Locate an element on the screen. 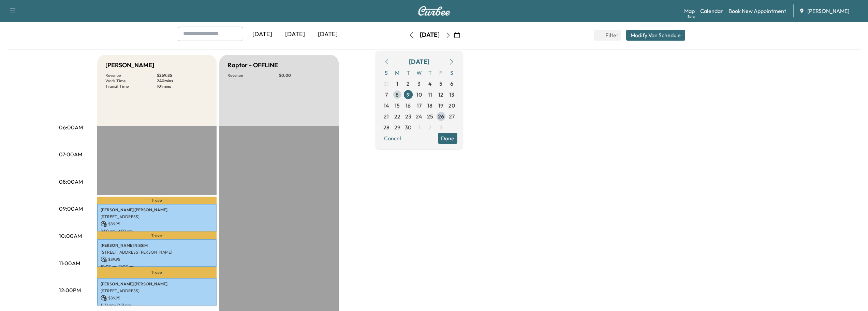 The width and height of the screenshot is (868, 311). span: 25 is located at coordinates (430, 116).